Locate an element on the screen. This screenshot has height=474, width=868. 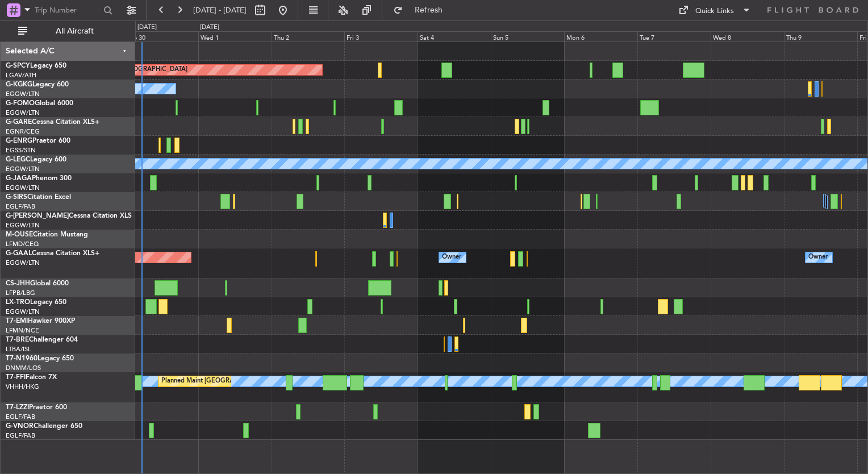
a: VHHH/HKG is located at coordinates (22, 386).